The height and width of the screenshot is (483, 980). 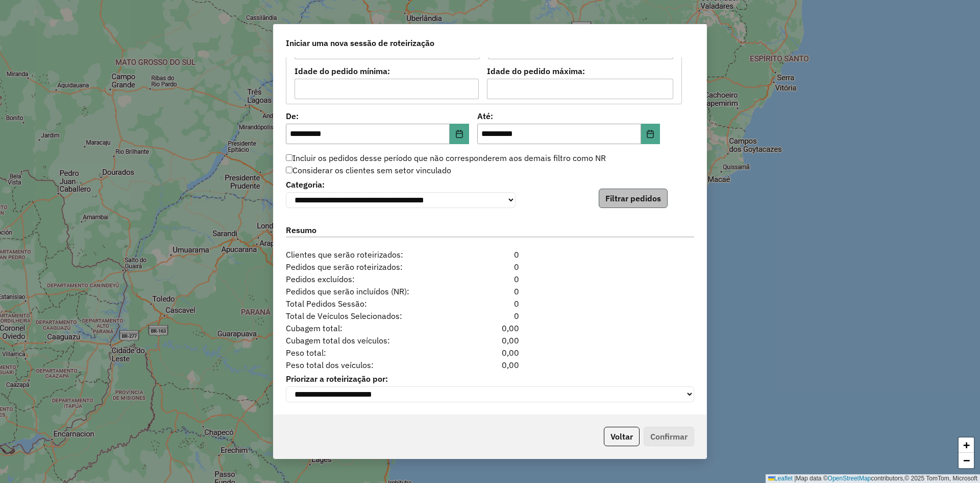 I want to click on button: Filtrar pedidos, so click(x=633, y=198).